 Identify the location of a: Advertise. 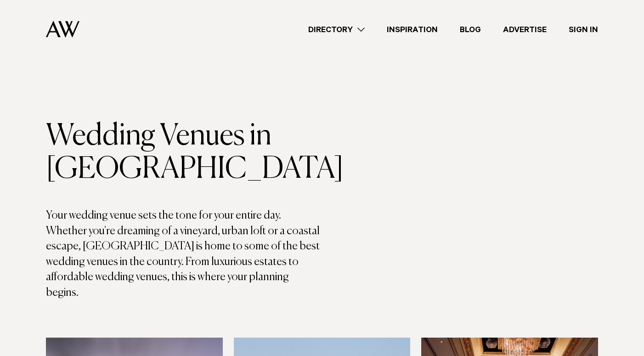
(525, 30).